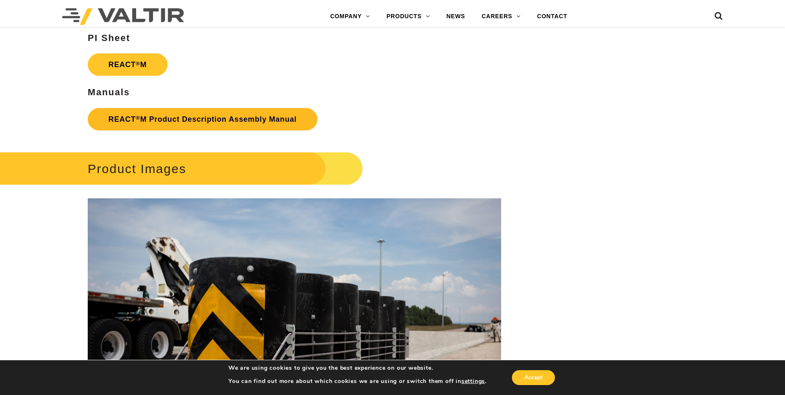 The height and width of the screenshot is (395, 785). I want to click on a: CONTACT, so click(552, 17).